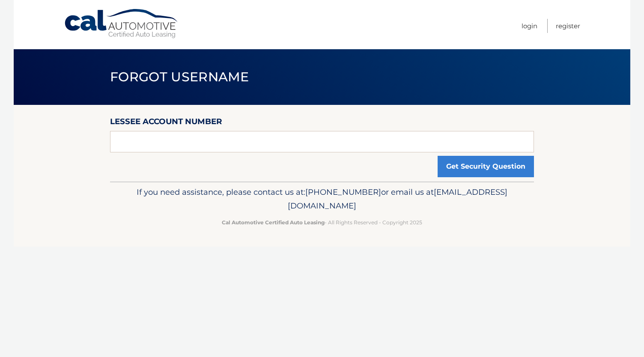  What do you see at coordinates (166, 123) in the screenshot?
I see `label: Lessee Account Number` at bounding box center [166, 123].